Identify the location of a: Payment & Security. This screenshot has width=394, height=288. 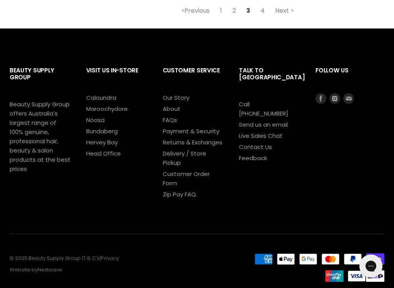
(191, 131).